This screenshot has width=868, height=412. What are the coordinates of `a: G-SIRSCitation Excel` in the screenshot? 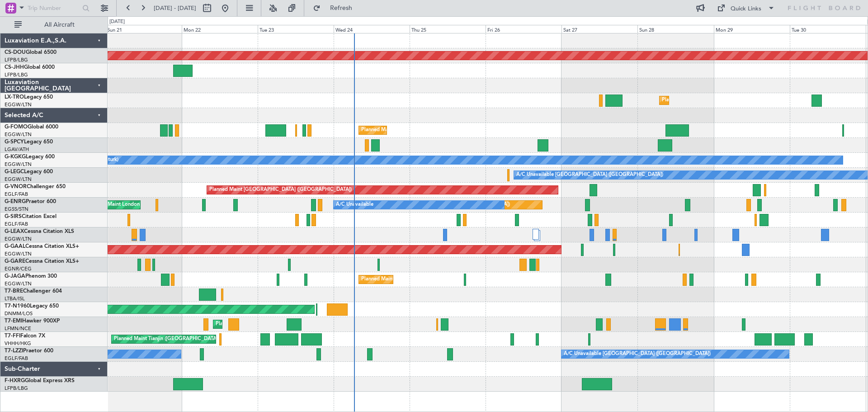 It's located at (31, 217).